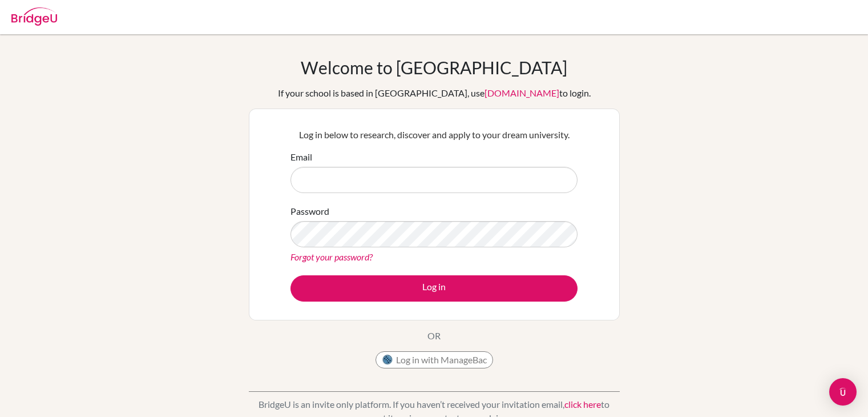  What do you see at coordinates (310, 211) in the screenshot?
I see `label: Password` at bounding box center [310, 211].